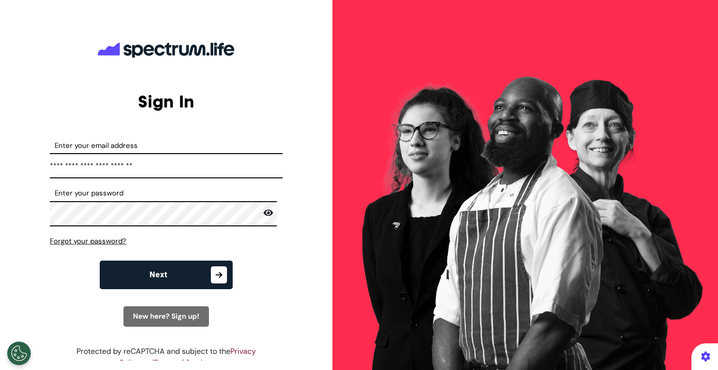  I want to click on span: Next, so click(158, 275).